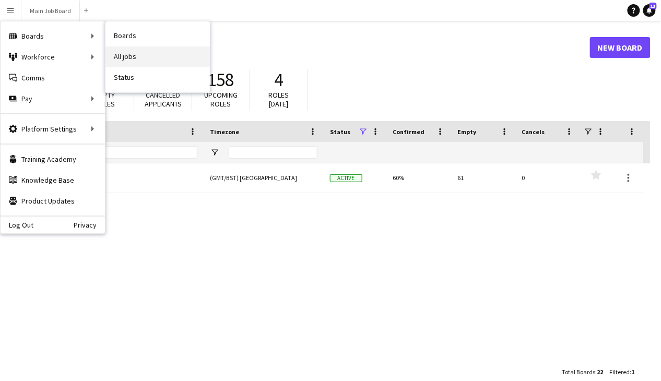  I want to click on span: Cancels, so click(533, 131).